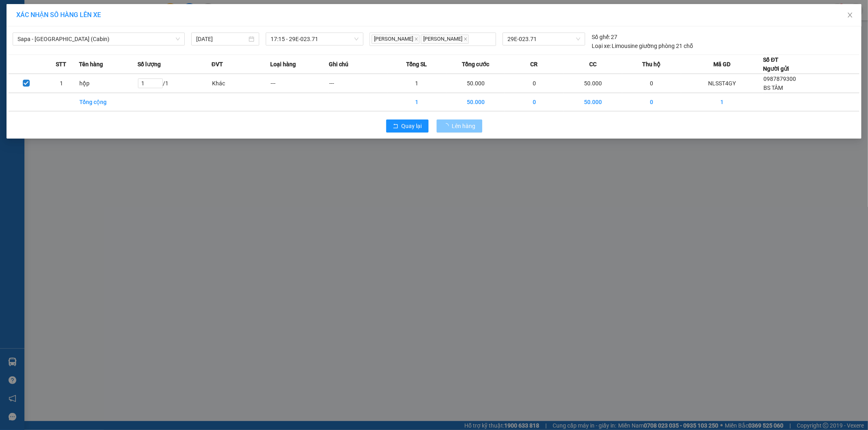 Image resolution: width=868 pixels, height=430 pixels. What do you see at coordinates (850, 16) in the screenshot?
I see `button: Close` at bounding box center [850, 16].